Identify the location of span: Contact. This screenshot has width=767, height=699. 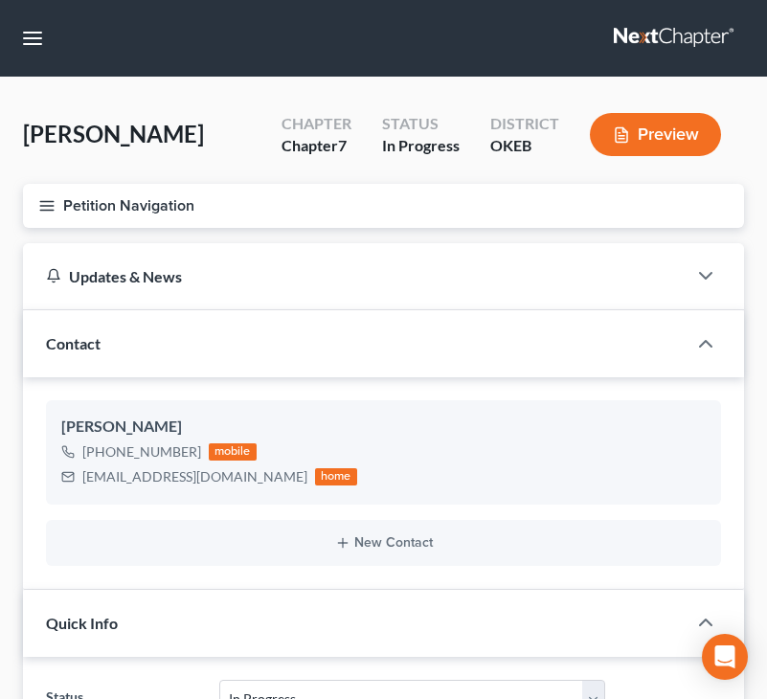
(73, 343).